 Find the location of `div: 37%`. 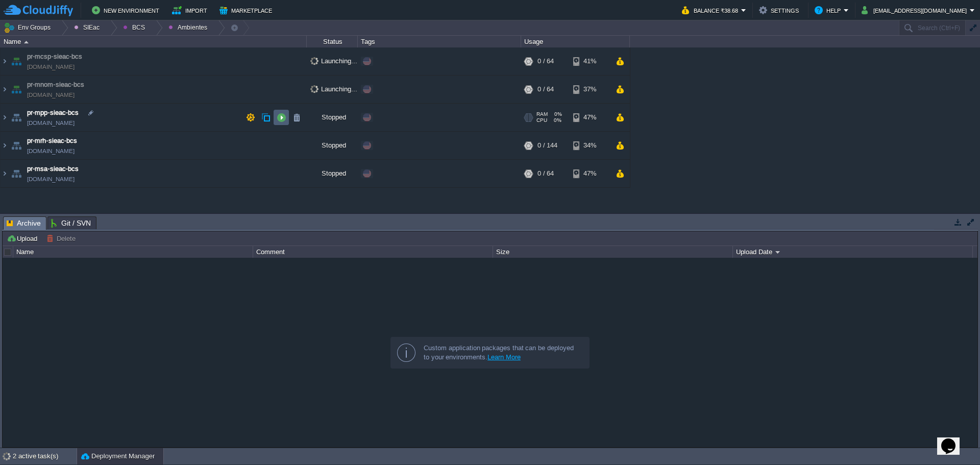

div: 37% is located at coordinates (590, 89).